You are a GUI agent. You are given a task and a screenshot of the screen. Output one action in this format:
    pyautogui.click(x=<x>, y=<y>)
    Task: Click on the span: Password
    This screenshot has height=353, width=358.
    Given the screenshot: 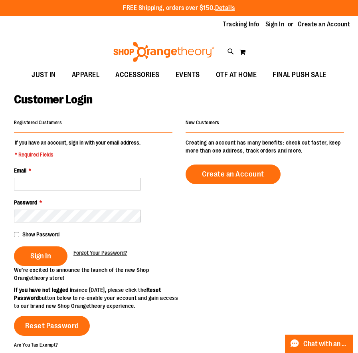 What is the action you would take?
    pyautogui.click(x=26, y=203)
    